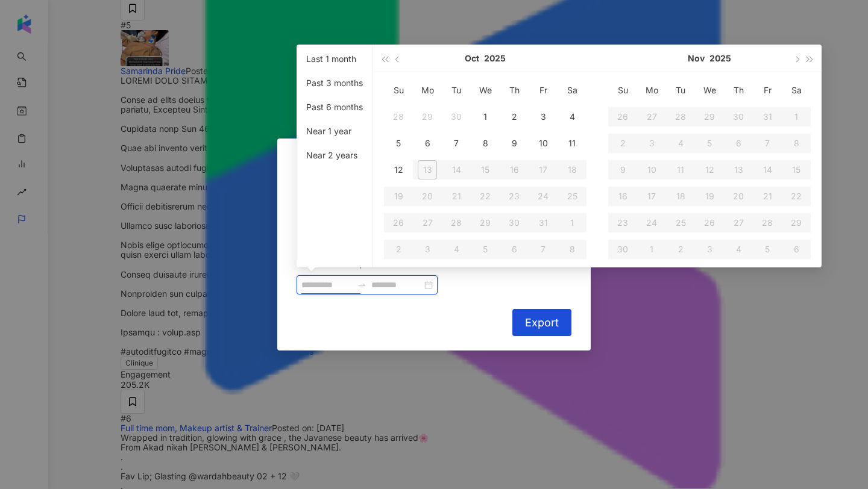 Image resolution: width=868 pixels, height=489 pixels. Describe the element at coordinates (514, 117) in the screenshot. I see `td: 2025-10-02` at that location.